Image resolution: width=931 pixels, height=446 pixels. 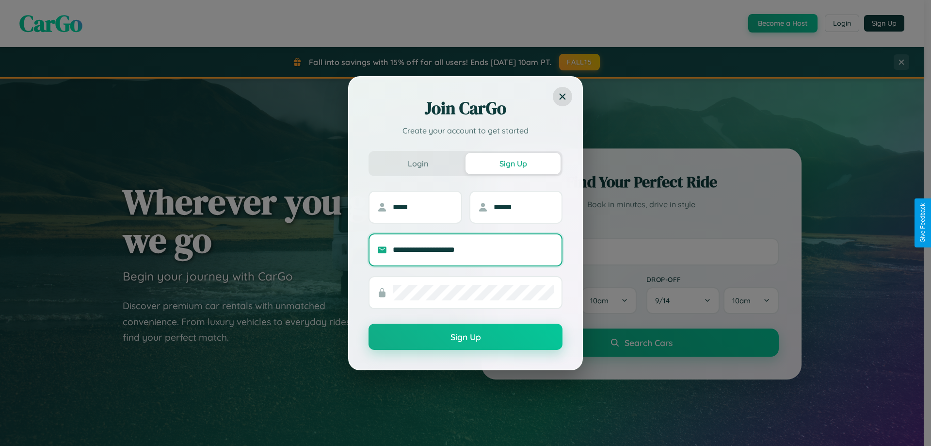 What do you see at coordinates (466, 108) in the screenshot?
I see `h2: Join CarGo` at bounding box center [466, 108].